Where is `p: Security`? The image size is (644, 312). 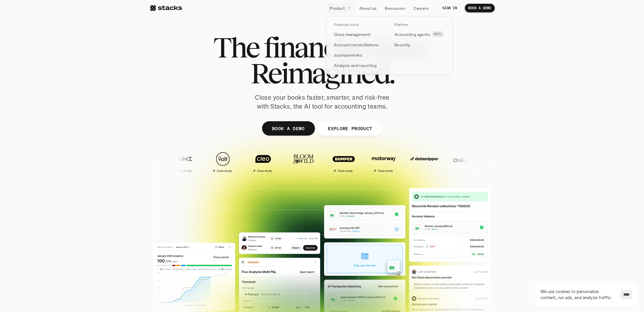 p: Security is located at coordinates (402, 44).